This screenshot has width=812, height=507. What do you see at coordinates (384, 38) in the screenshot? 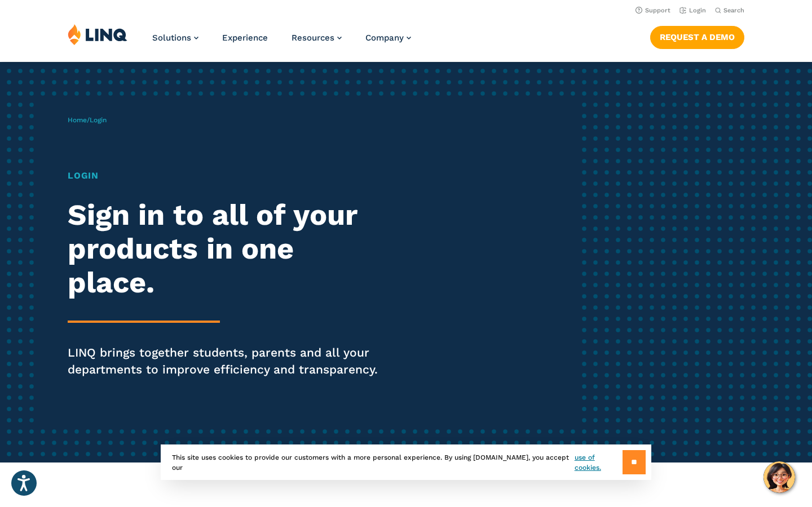
I see `span: Company` at bounding box center [384, 38].